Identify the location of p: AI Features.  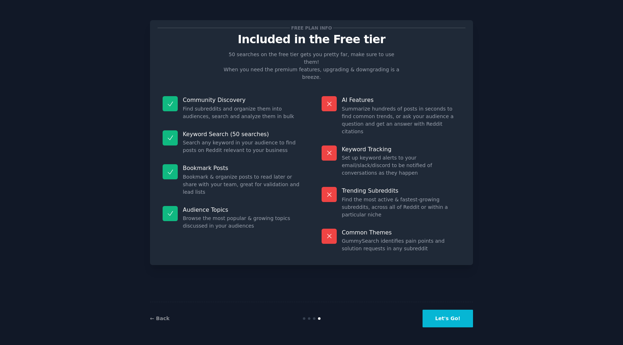
(401, 100).